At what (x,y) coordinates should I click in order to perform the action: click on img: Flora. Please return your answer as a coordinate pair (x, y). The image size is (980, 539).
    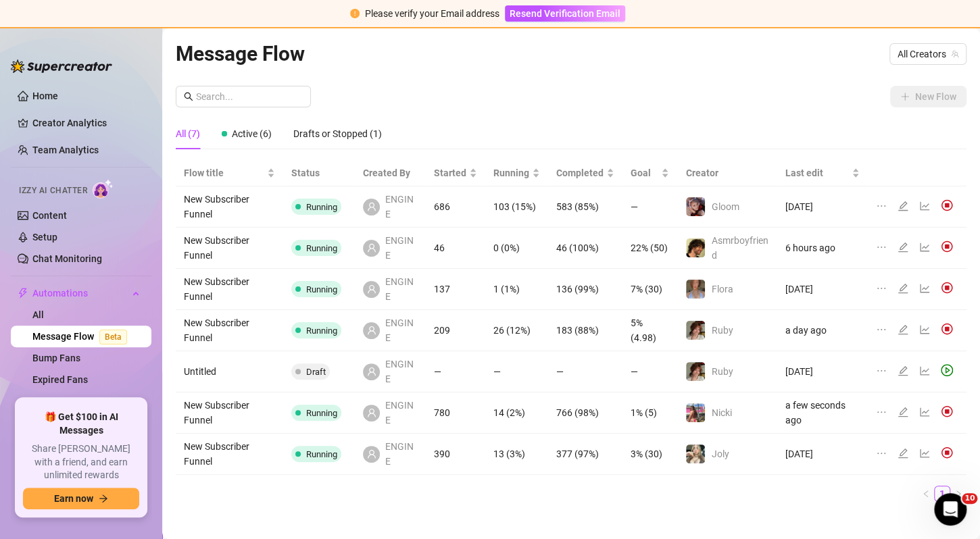
    Looking at the image, I should click on (696, 289).